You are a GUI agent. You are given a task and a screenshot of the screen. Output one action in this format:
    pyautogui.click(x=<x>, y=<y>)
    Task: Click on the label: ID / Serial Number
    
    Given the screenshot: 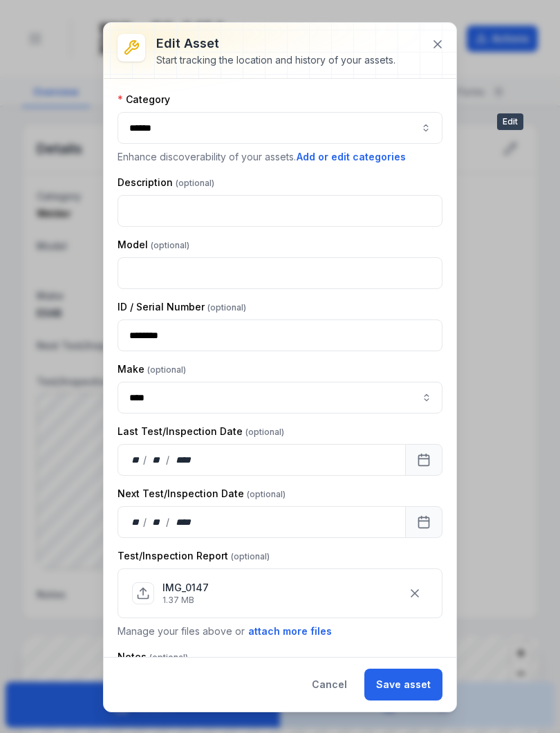 What is the action you would take?
    pyautogui.click(x=182, y=307)
    